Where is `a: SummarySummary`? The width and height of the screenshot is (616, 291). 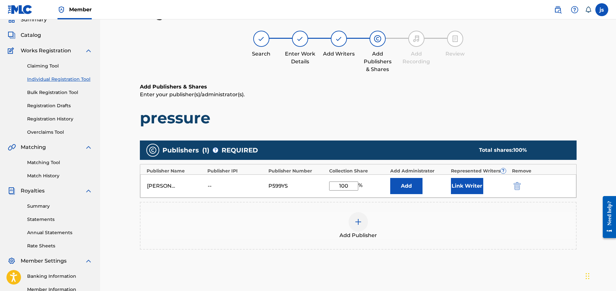
a: SummarySummary is located at coordinates (27, 20).